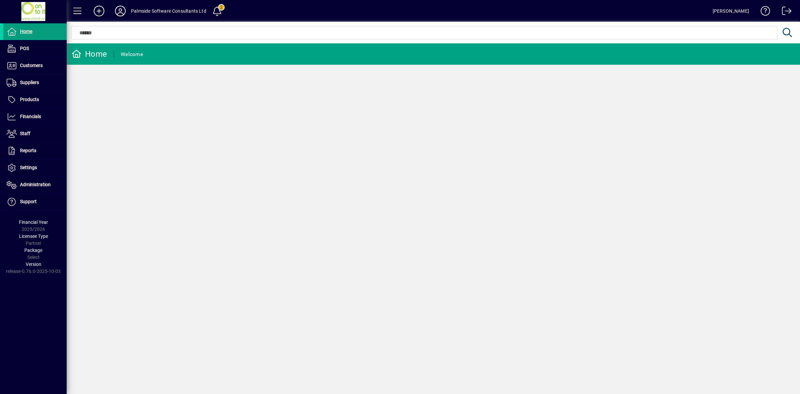 The height and width of the screenshot is (394, 800). I want to click on a: Products, so click(35, 100).